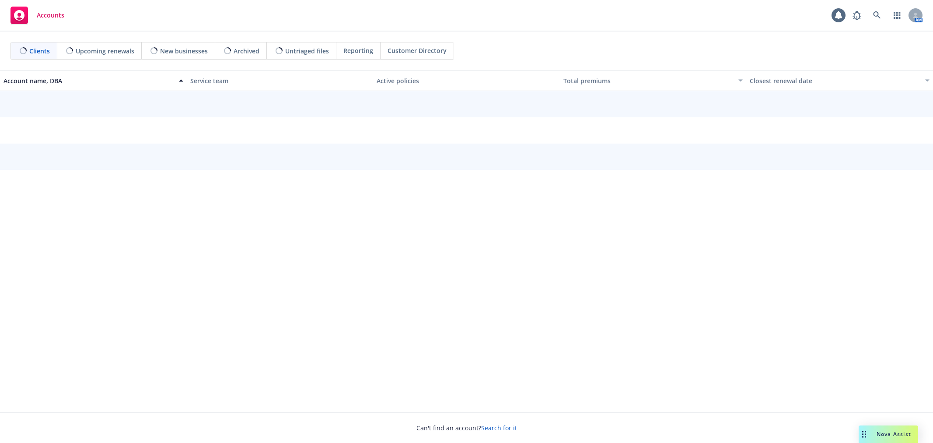 Image resolution: width=933 pixels, height=443 pixels. Describe the element at coordinates (839, 80) in the screenshot. I see `button: Closest renewal date` at that location.